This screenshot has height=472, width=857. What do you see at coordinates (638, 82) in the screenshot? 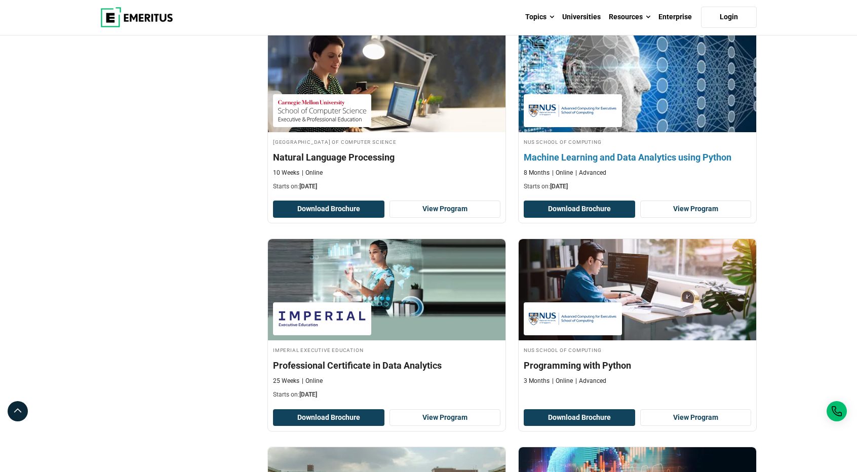
I see `img: Machine Learning and Data Analytics using Python | Online AI and Machine Learning Course` at bounding box center [638, 82].